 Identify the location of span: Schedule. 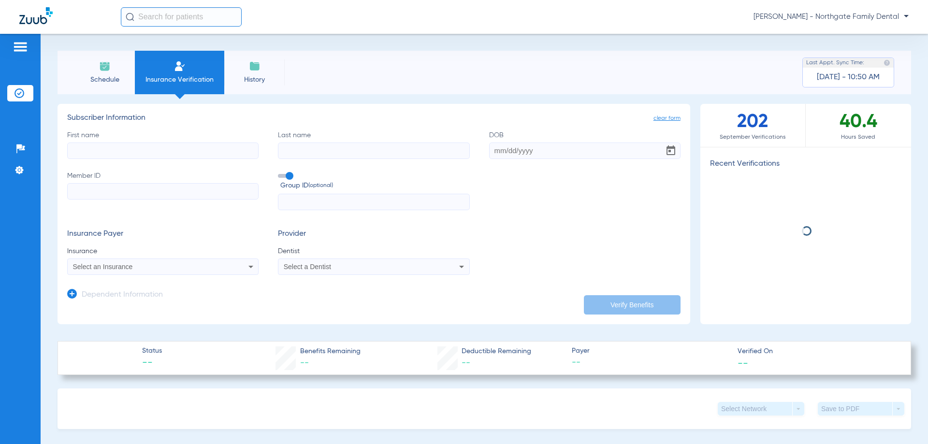
(104, 80).